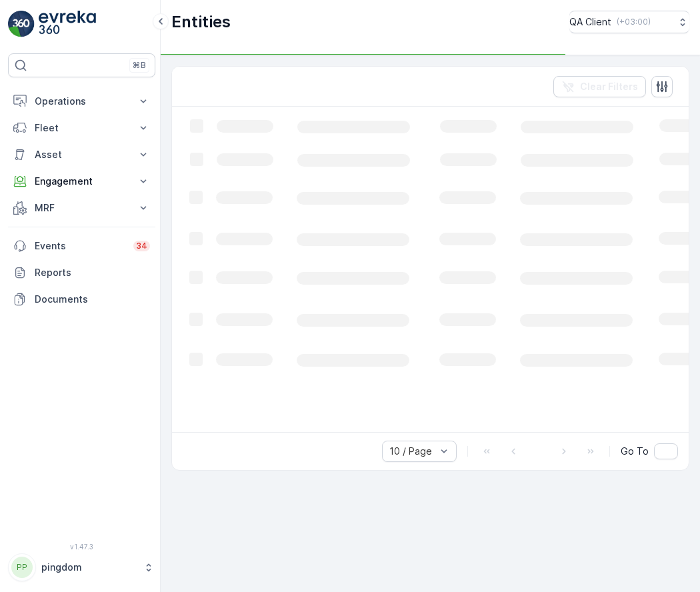 This screenshot has height=592, width=700. What do you see at coordinates (82, 208) in the screenshot?
I see `p: MRF` at bounding box center [82, 208].